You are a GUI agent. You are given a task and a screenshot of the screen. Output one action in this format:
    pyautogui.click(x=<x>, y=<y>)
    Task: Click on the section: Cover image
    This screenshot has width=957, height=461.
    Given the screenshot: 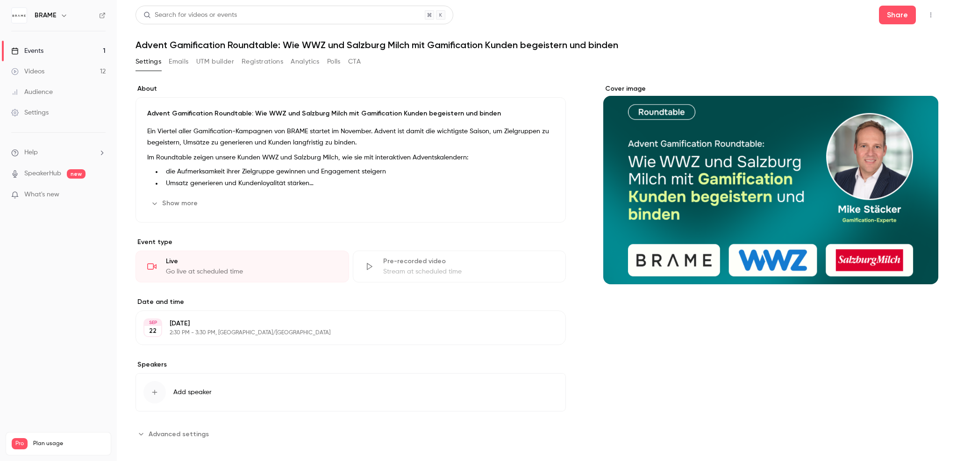 What is the action you would take?
    pyautogui.click(x=771, y=184)
    